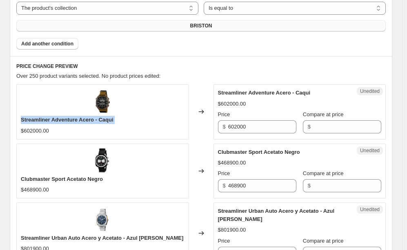 This screenshot has width=407, height=250. Describe the element at coordinates (47, 44) in the screenshot. I see `span: Add another condition` at that location.